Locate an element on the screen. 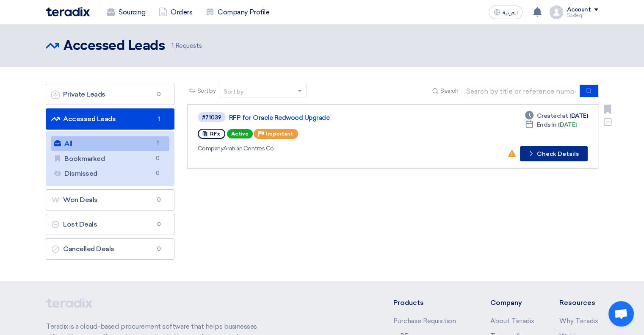  div: #71039 is located at coordinates (212, 117).